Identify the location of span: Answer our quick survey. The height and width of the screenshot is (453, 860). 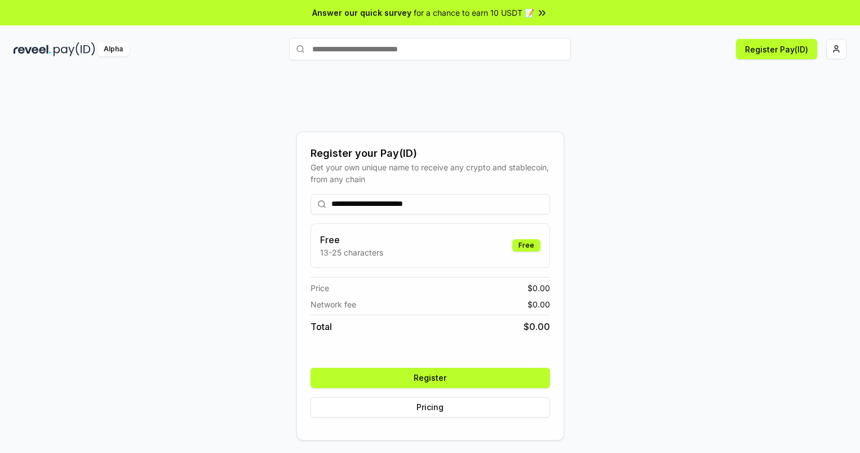
(362, 12).